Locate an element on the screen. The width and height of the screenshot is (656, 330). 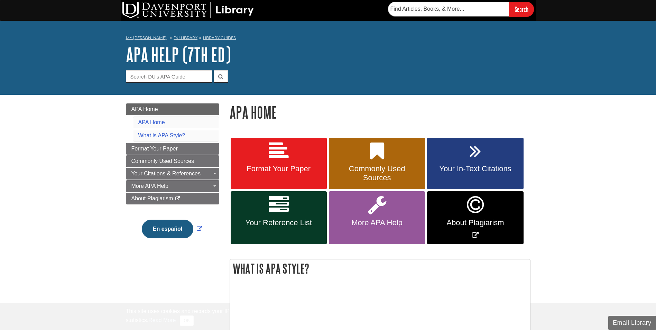
button: Email Library is located at coordinates (632, 323).